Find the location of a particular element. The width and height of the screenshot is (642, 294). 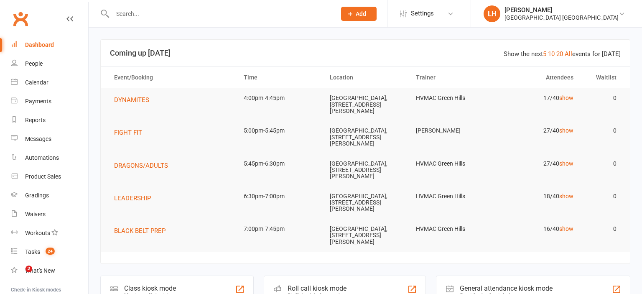

a: All is located at coordinates (569, 54).